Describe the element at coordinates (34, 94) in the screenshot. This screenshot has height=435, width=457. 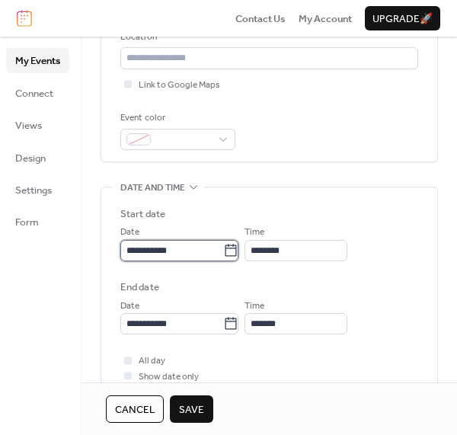
I see `span: Connect` at that location.